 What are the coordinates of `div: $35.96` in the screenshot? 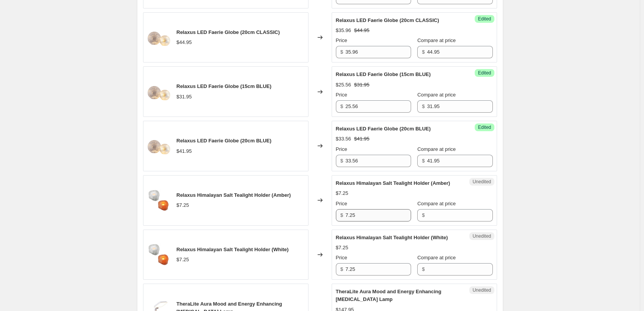 It's located at (343, 30).